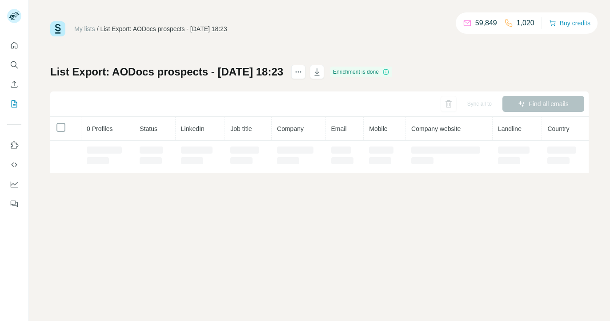 Image resolution: width=610 pixels, height=321 pixels. What do you see at coordinates (378, 129) in the screenshot?
I see `span: Mobile` at bounding box center [378, 129].